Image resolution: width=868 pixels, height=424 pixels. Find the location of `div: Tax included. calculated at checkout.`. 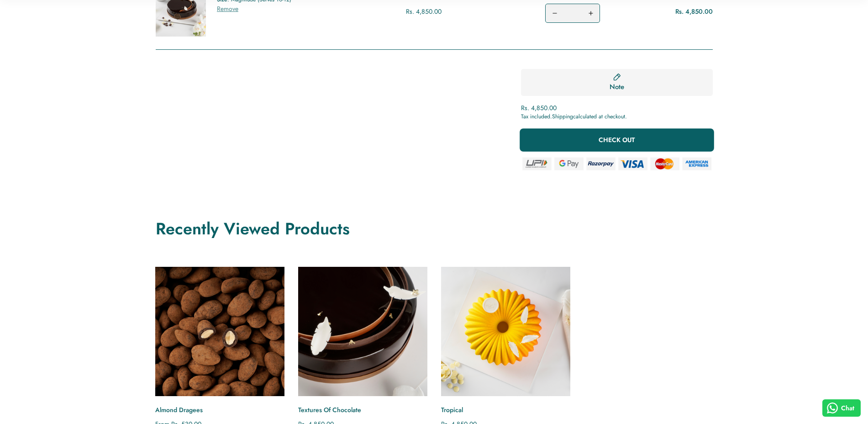

div: Tax included. calculated at checkout. is located at coordinates (617, 117).